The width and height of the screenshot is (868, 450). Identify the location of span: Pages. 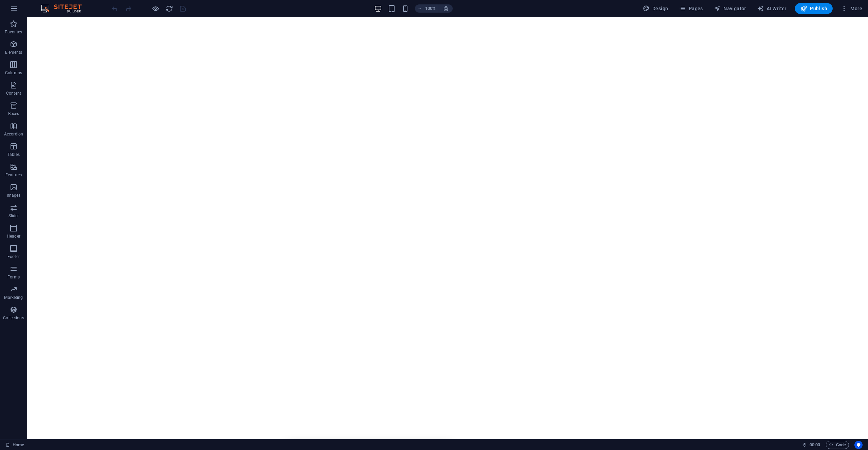
(691, 8).